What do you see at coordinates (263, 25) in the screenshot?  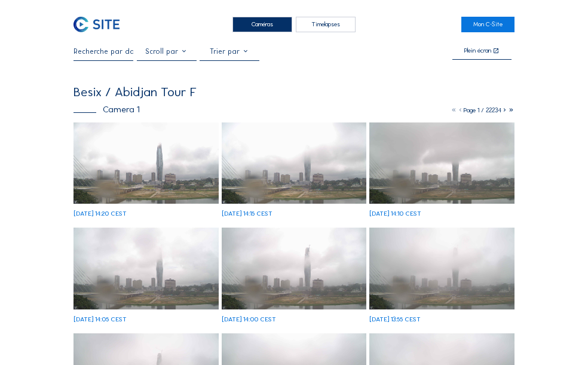 I see `div: Caméras` at bounding box center [263, 25].